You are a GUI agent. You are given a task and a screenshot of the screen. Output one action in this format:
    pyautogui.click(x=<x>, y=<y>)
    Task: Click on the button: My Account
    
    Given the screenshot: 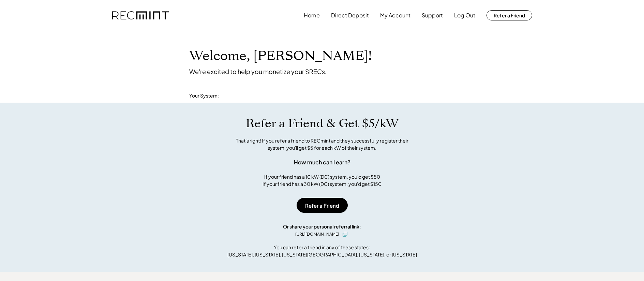 What is the action you would take?
    pyautogui.click(x=395, y=15)
    